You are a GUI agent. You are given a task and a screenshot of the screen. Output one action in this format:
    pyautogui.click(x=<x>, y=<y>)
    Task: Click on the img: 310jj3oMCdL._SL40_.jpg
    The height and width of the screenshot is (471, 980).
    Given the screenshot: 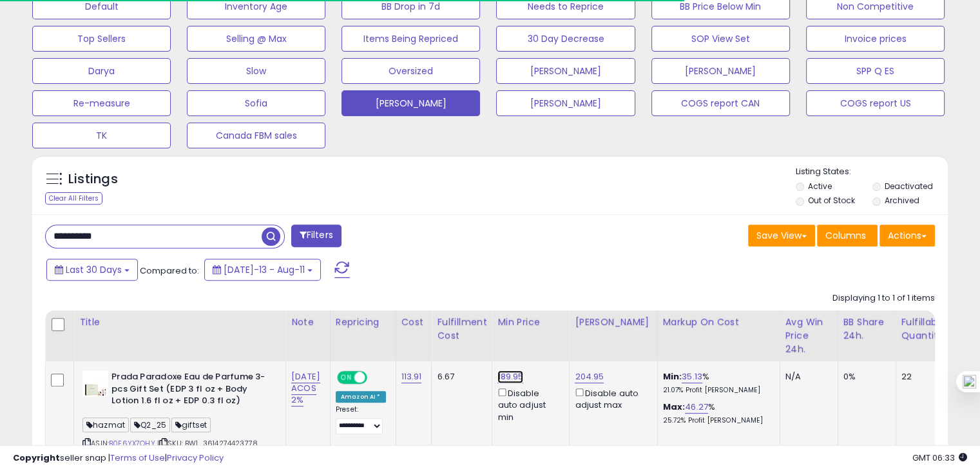 What is the action you would take?
    pyautogui.click(x=95, y=384)
    